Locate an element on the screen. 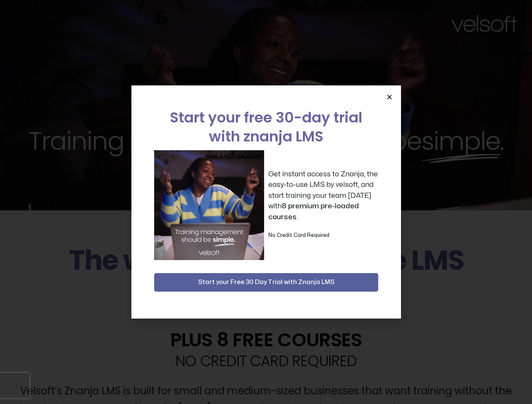 This screenshot has width=532, height=404. strong: No Credit Card Required is located at coordinates (299, 235).